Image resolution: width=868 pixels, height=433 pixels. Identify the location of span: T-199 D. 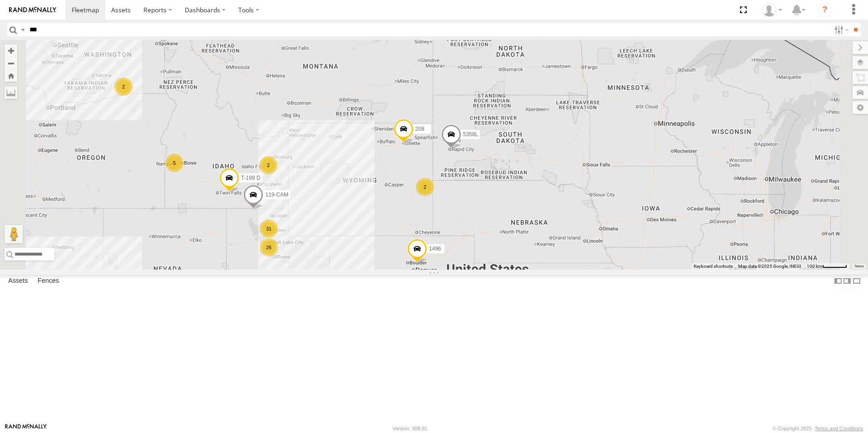
(250, 178).